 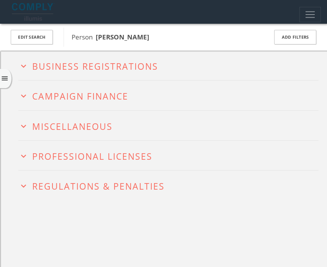 I want to click on img: illumis, so click(x=33, y=12).